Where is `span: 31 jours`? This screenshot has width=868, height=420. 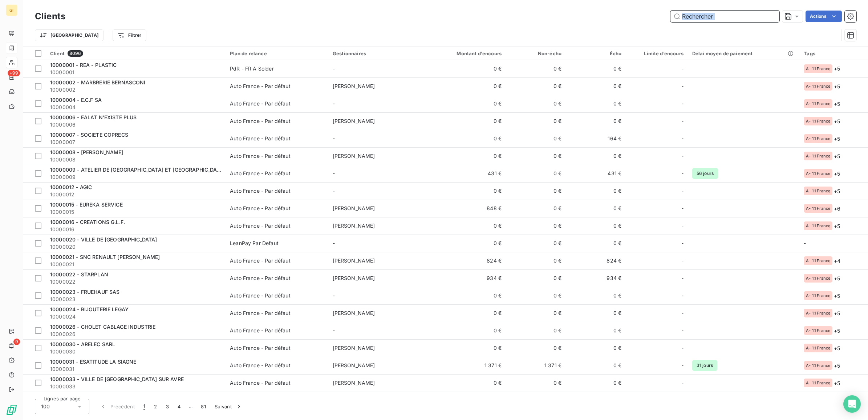
span: 31 jours is located at coordinates (705, 365).